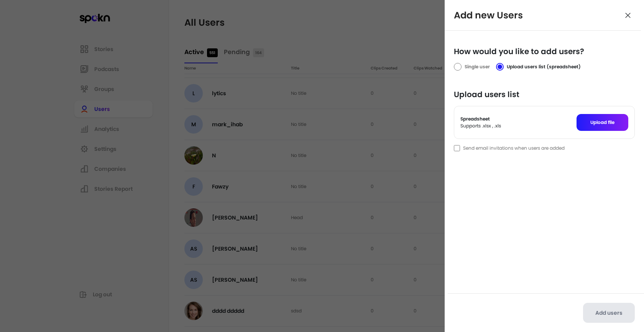  What do you see at coordinates (602, 122) in the screenshot?
I see `span: Upload file` at bounding box center [602, 122].